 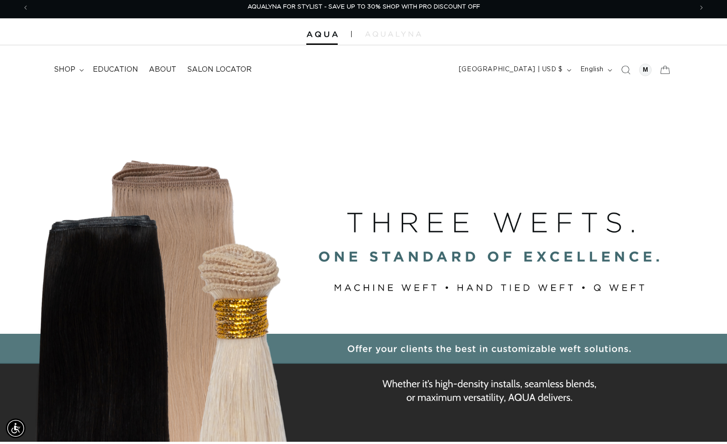 I want to click on span: shop, so click(x=65, y=70).